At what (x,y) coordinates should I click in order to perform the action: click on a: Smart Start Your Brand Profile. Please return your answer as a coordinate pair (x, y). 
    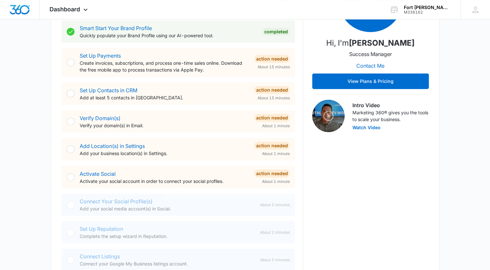
    Looking at the image, I should click on (116, 28).